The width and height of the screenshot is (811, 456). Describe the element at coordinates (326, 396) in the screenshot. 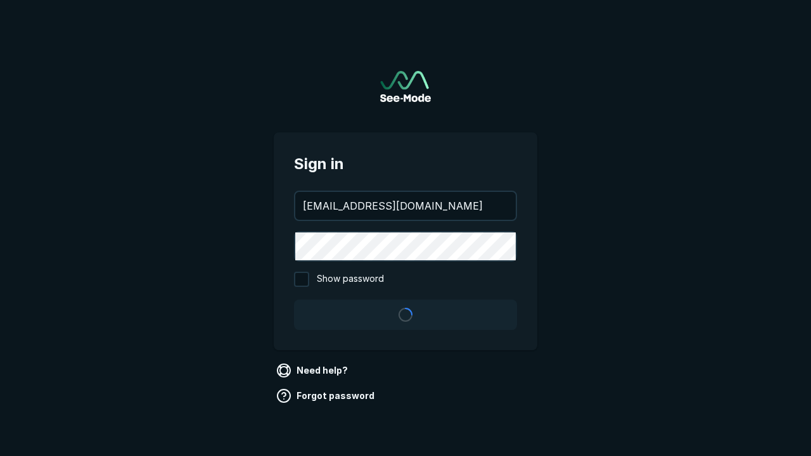

I see `a: Forgot password` at that location.